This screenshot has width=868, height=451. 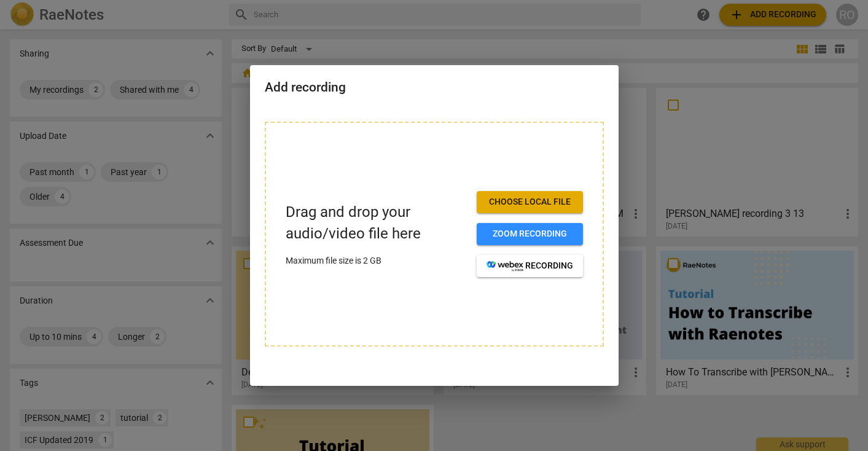 I want to click on button: Zoom recording, so click(x=529, y=234).